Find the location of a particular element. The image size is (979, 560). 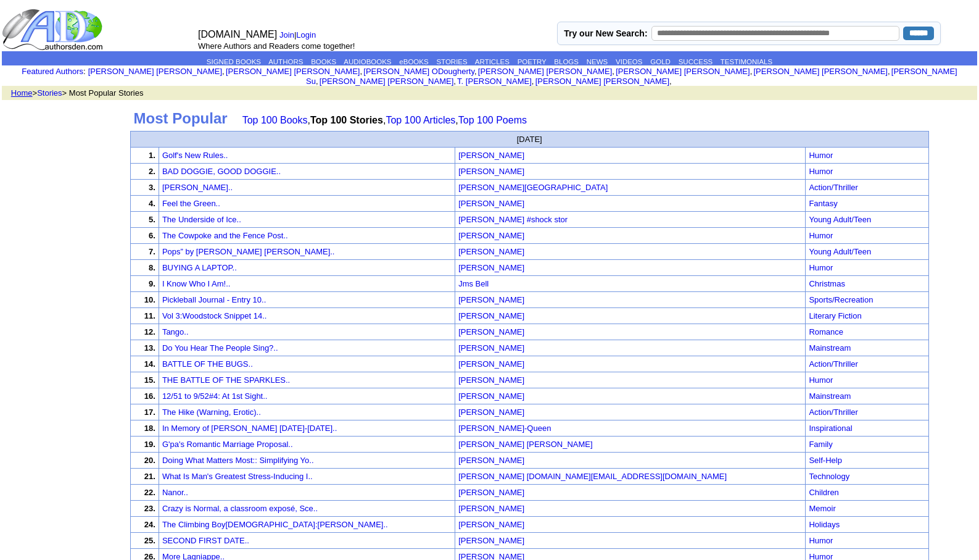

font: 5. is located at coordinates (152, 219).